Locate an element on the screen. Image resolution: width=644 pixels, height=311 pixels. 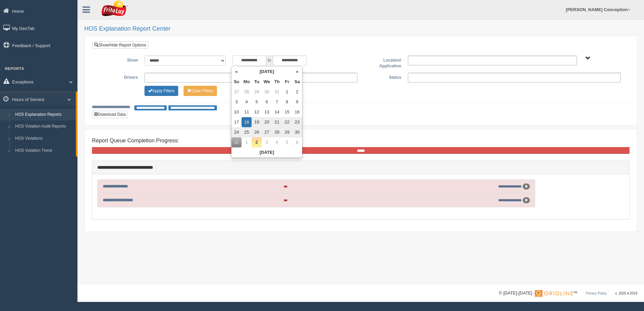
th: Tu is located at coordinates (257, 82).